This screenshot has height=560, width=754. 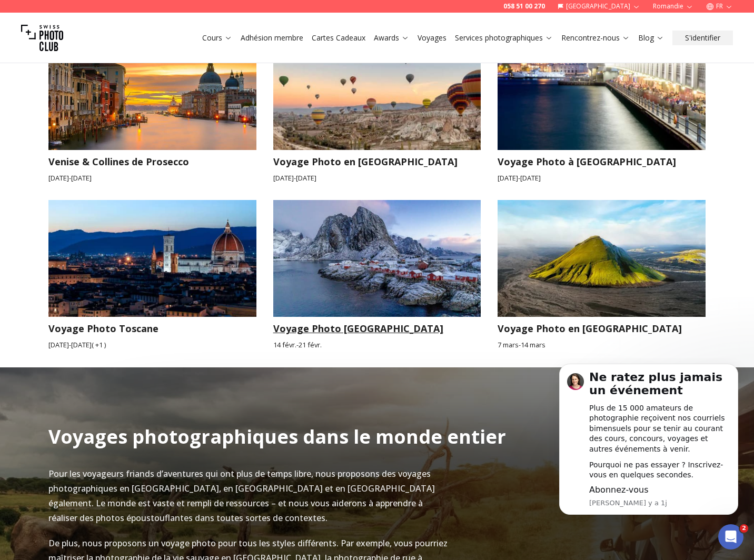 What do you see at coordinates (651, 38) in the screenshot?
I see `a: Blog` at bounding box center [651, 38].